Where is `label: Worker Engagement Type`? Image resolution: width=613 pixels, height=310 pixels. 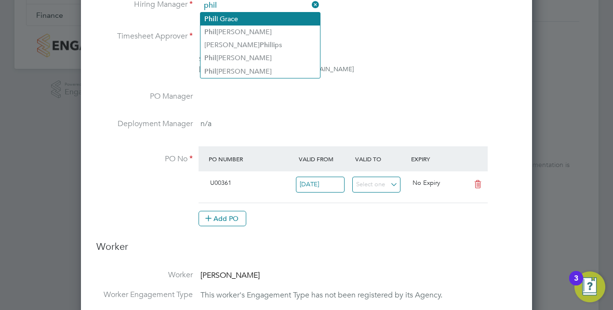 label: Worker Engagement Type is located at coordinates (145, 295).